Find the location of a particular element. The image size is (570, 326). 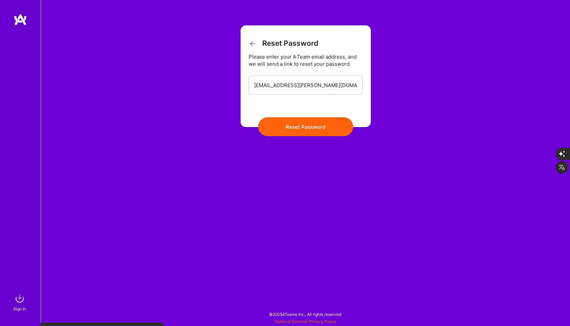

div: Please enter your A·Team email address, and we will send a link to reset your password. is located at coordinates (306, 60).